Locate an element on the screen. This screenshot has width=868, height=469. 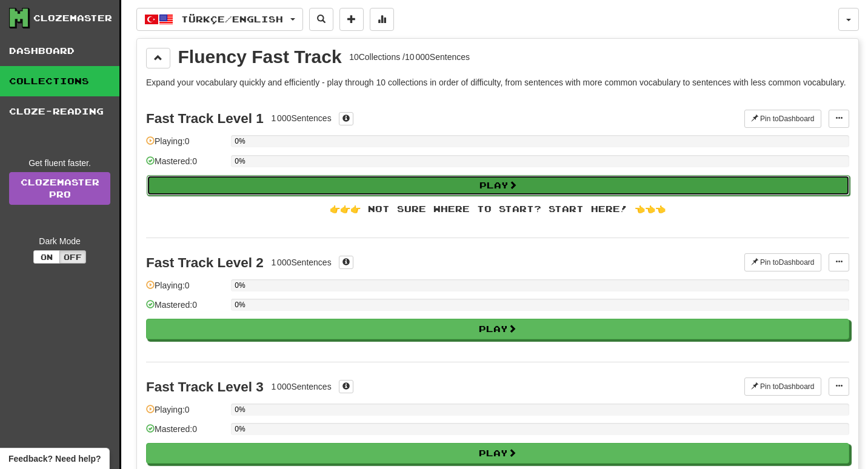
button: Off is located at coordinates (73, 257).